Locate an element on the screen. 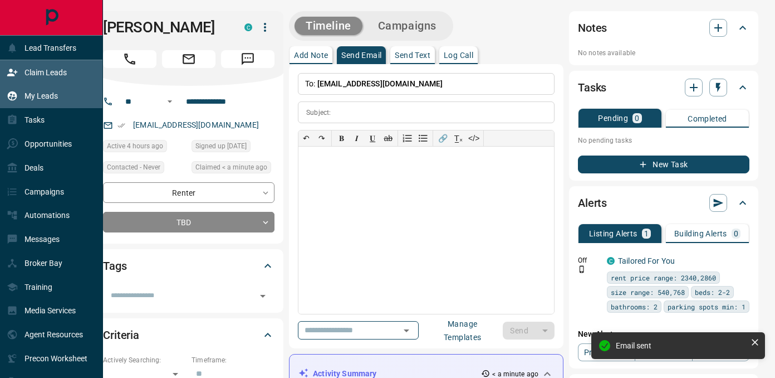 Image resolution: width=775 pixels, height=378 pixels. button: Manage Templates is located at coordinates (462, 330).